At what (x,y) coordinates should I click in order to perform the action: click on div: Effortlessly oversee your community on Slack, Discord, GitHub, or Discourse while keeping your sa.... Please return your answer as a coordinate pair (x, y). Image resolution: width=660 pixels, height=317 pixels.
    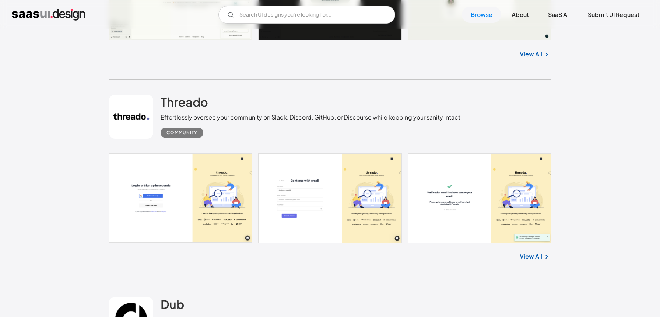
    Looking at the image, I should click on (311, 117).